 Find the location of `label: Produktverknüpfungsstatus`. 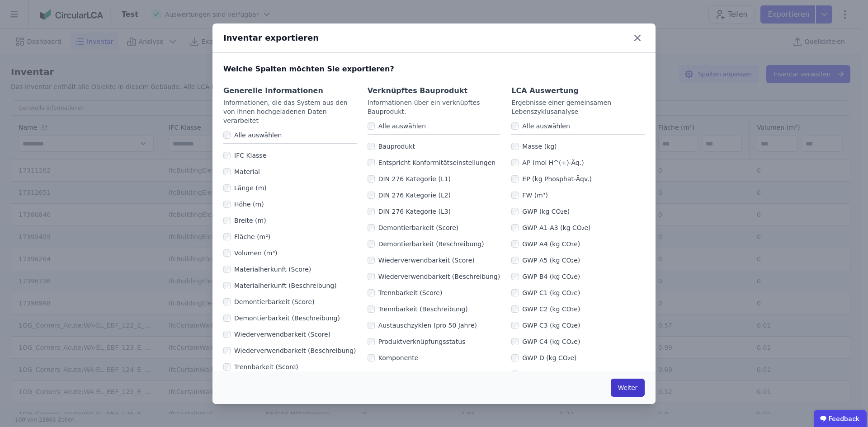

label: Produktverknüpfungsstatus is located at coordinates (420, 341).